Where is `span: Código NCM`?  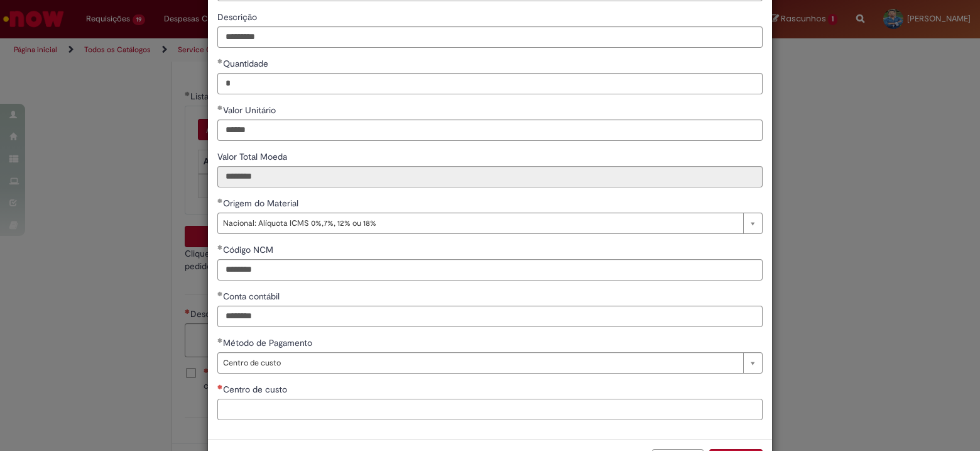 span: Código NCM is located at coordinates (249, 250).